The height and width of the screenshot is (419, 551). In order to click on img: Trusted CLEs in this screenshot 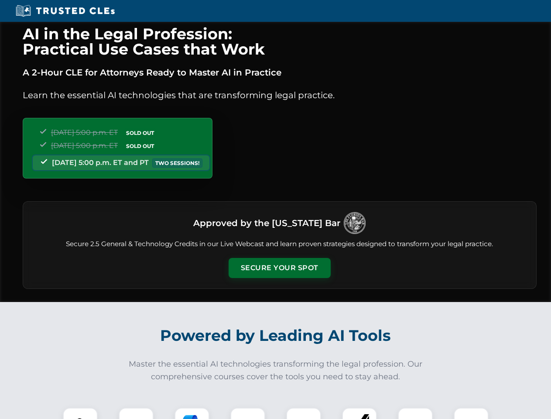, I will do `click(65, 11)`.